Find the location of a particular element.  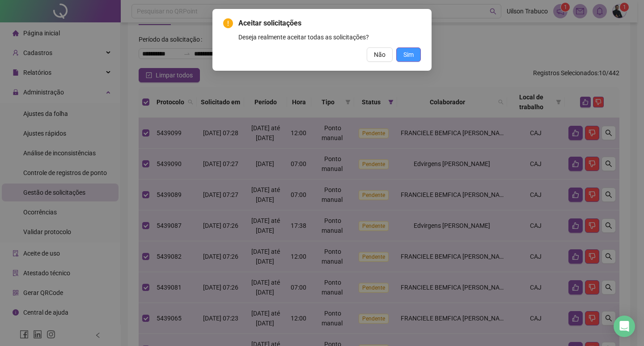

div: Open Intercom Messenger is located at coordinates (624, 326).